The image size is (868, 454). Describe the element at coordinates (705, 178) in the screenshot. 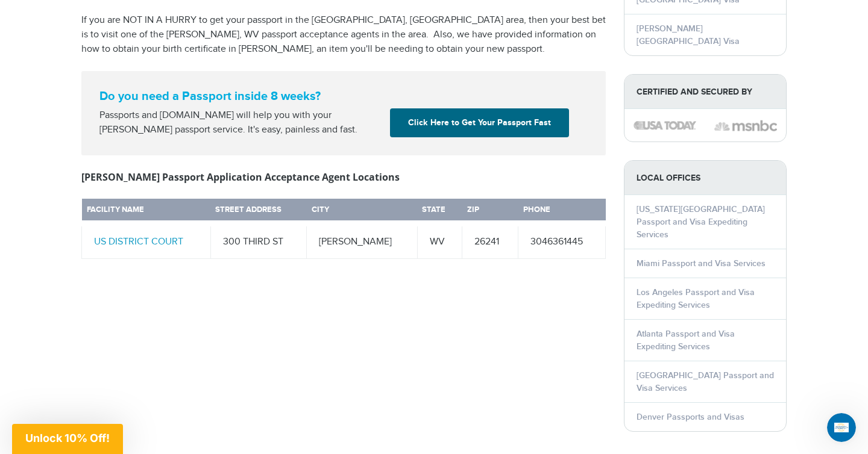

I see `strong: LOCAL OFFICES` at that location.